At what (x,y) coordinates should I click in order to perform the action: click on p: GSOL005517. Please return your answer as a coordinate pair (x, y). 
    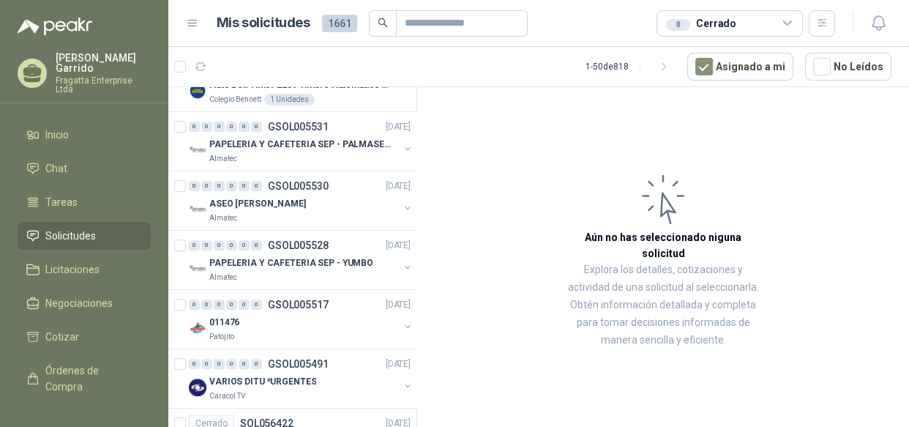
    Looking at the image, I should click on (298, 304).